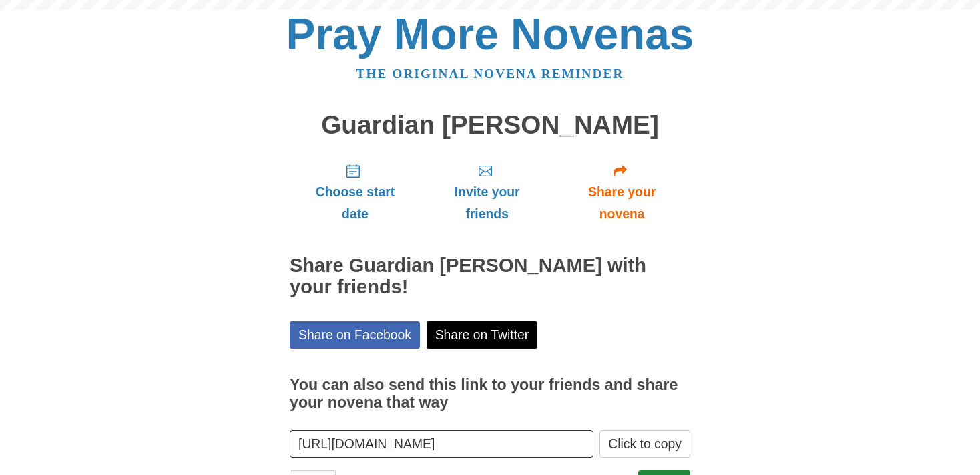 The image size is (980, 475). What do you see at coordinates (486, 192) in the screenshot?
I see `a: Invite your friends` at bounding box center [486, 192].